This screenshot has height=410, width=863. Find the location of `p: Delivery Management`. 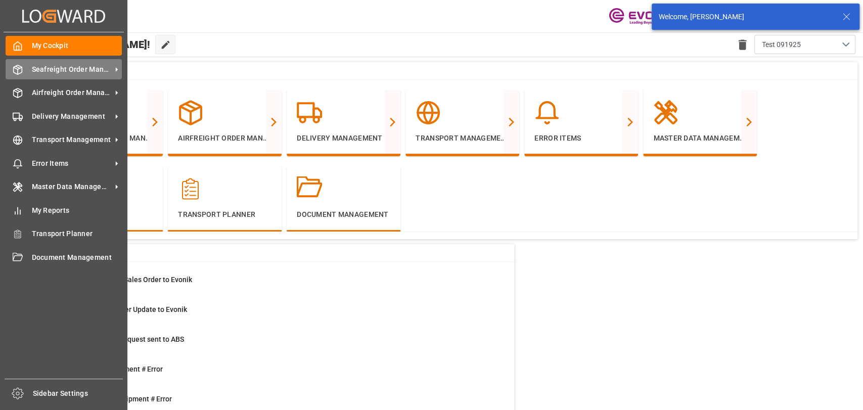

p: Delivery Management is located at coordinates (343, 138).